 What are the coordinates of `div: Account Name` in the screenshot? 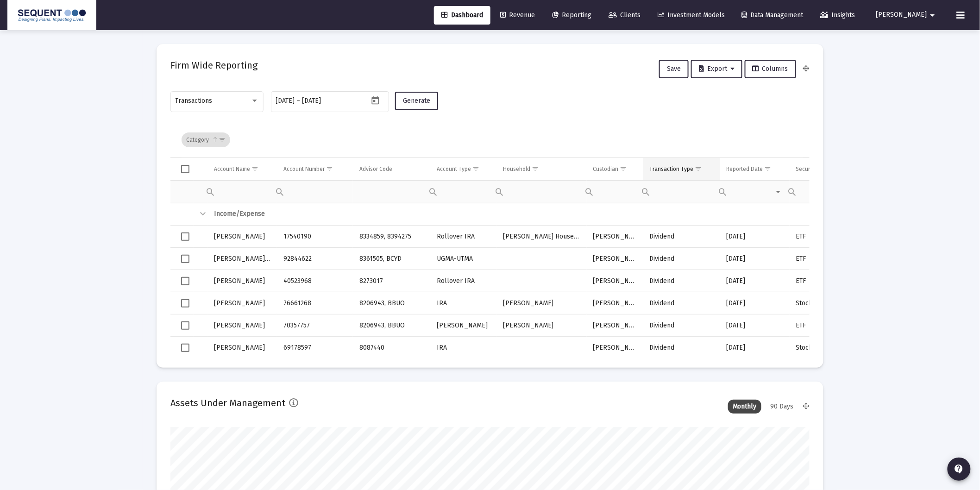 It's located at (232, 169).